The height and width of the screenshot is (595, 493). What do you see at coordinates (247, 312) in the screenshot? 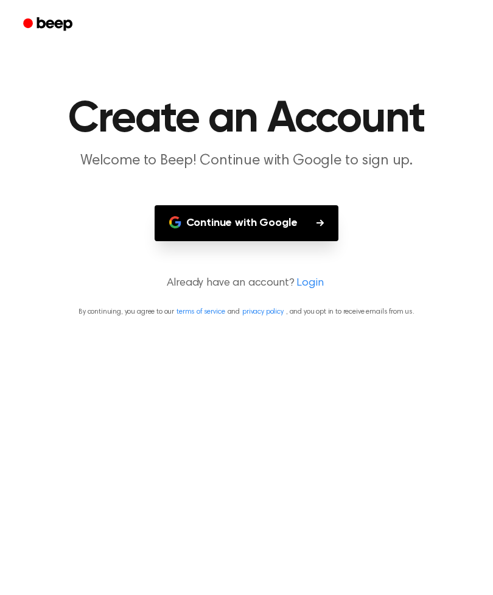
I see `p: By continuing, you agree to our and , and you opt in to receive emails from us.` at bounding box center [247, 312].